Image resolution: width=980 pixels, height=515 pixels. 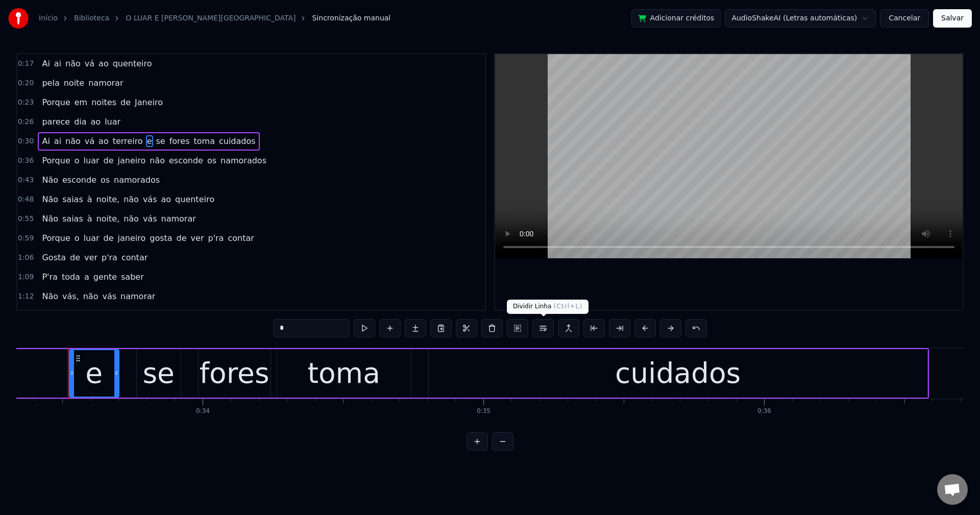 I want to click on span: Janeiro, so click(x=148, y=102).